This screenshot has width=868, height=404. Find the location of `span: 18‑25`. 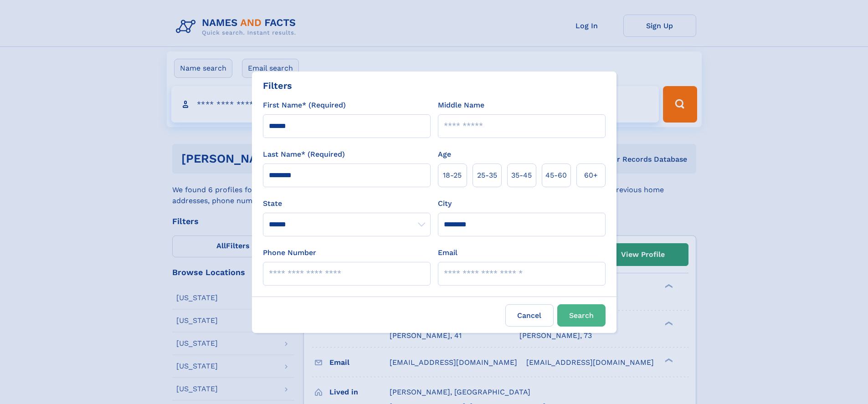

span: 18‑25 is located at coordinates (452, 175).